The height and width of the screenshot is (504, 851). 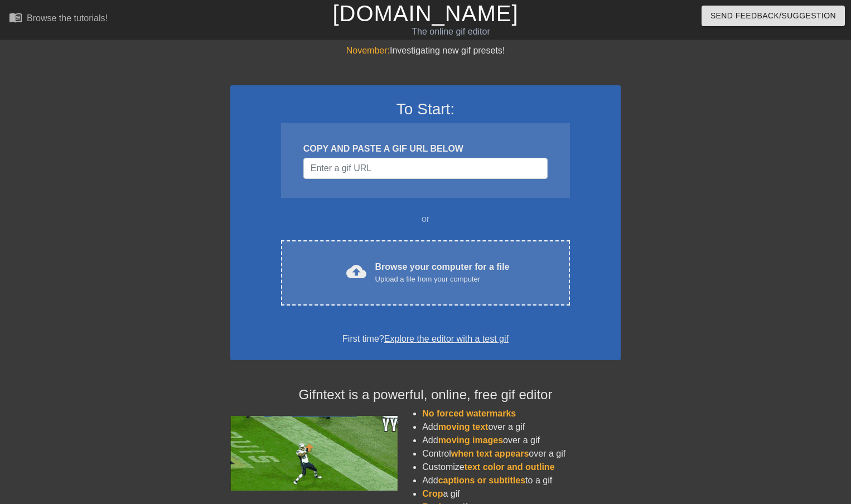 What do you see at coordinates (16, 17) in the screenshot?
I see `span: menu_book` at bounding box center [16, 17].